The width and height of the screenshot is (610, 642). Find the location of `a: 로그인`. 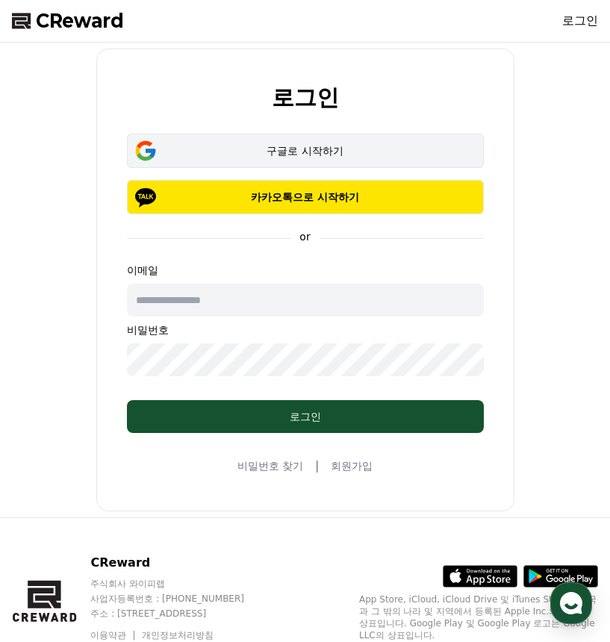

a: 로그인 is located at coordinates (580, 21).